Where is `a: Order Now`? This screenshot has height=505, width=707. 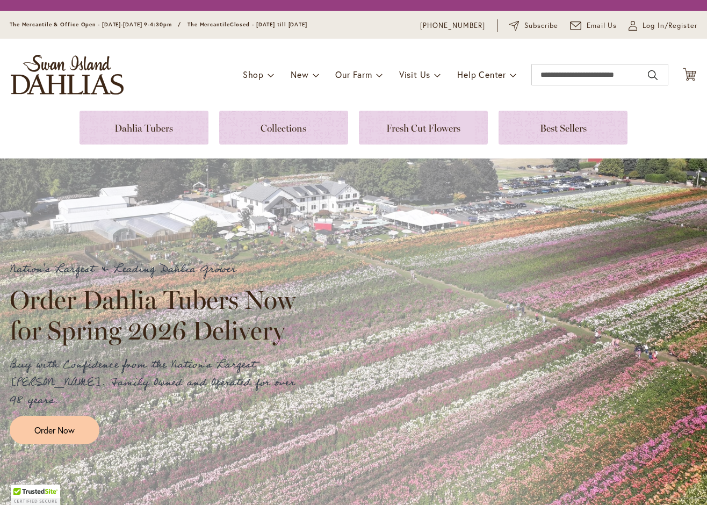
a: Order Now is located at coordinates (54, 430).